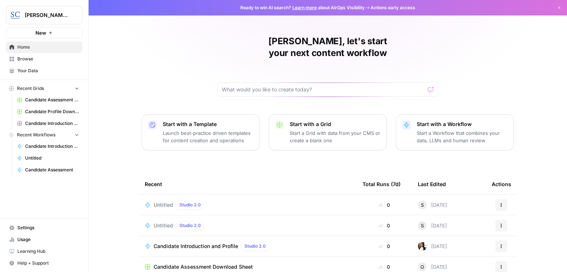 The width and height of the screenshot is (567, 272). I want to click on button: Start with a WorkflowStart a Workflow that combines your data, LLMs and human review, so click(454, 132).